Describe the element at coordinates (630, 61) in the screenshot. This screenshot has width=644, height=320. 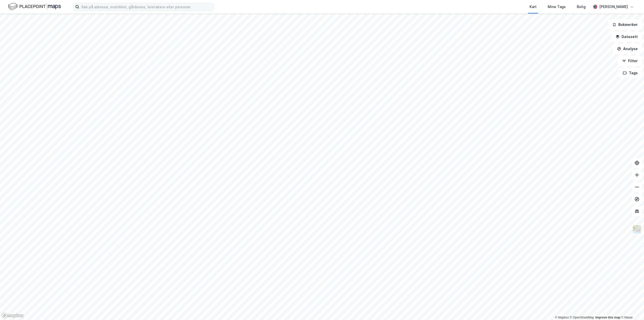
I see `button: Filter` at that location.